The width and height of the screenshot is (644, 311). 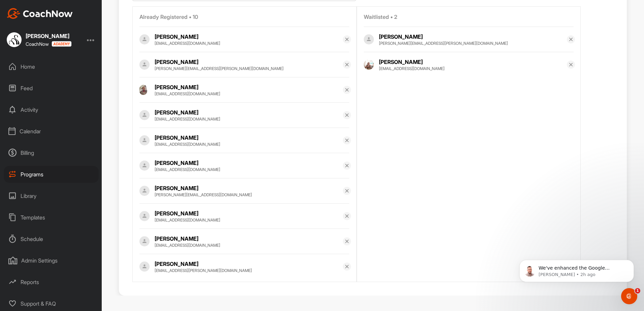 What do you see at coordinates (51, 217) in the screenshot?
I see `div: Templates` at bounding box center [51, 217].